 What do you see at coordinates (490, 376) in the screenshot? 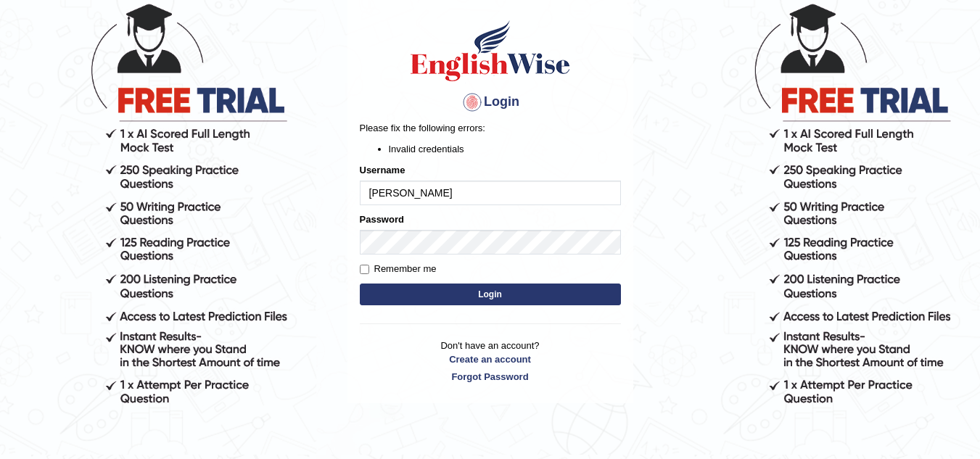
I see `a: Forgot Password` at bounding box center [490, 376].